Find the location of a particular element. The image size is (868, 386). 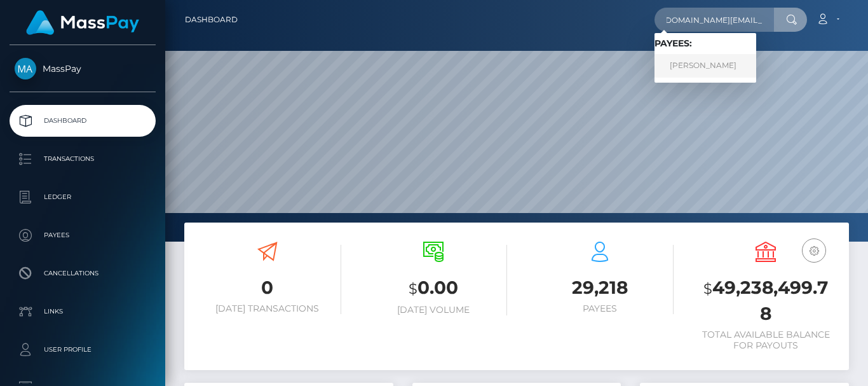

p: User Profile is located at coordinates (83, 350).